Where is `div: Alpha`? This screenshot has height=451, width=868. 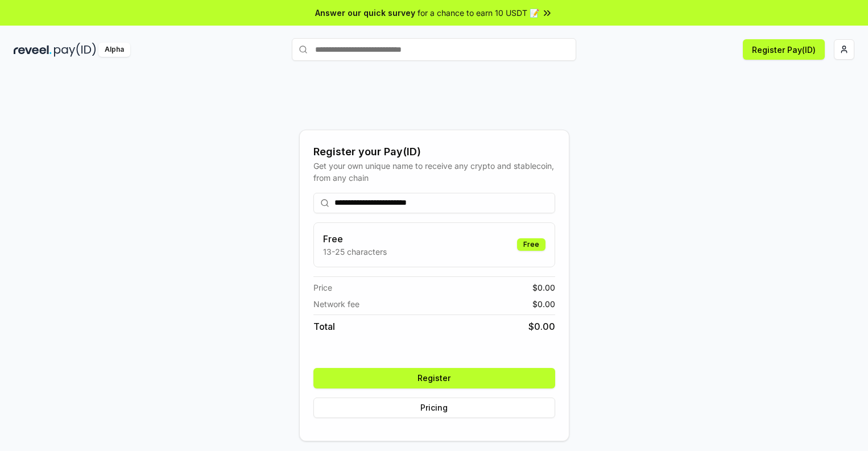 div: Alpha is located at coordinates (114, 49).